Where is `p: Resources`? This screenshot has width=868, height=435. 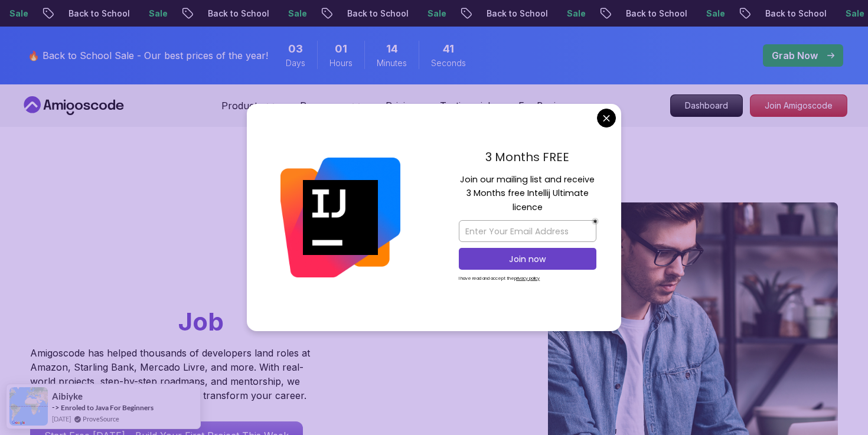
p: Resources is located at coordinates (324, 106).